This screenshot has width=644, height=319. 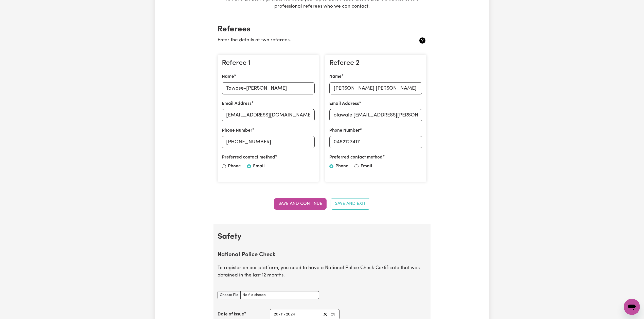 I want to click on button: Enter the Date of Issue of your National Police Check, so click(x=333, y=314).